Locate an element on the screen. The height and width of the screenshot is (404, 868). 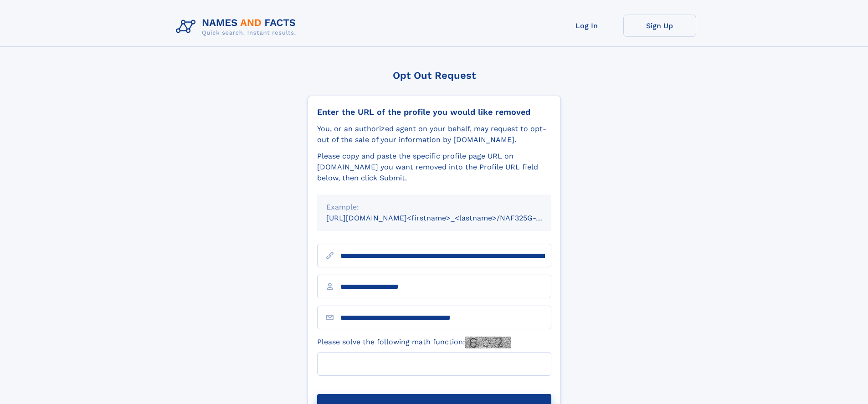
img: Logo Names and Facts is located at coordinates (238, 27).